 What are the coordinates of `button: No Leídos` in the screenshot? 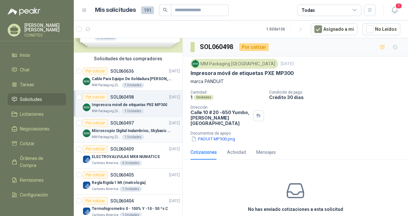 It's located at (381, 29).